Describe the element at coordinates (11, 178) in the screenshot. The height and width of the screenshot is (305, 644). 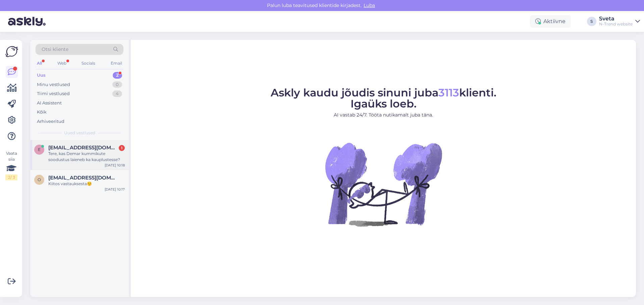
I see `div: 2 / 3` at that location.